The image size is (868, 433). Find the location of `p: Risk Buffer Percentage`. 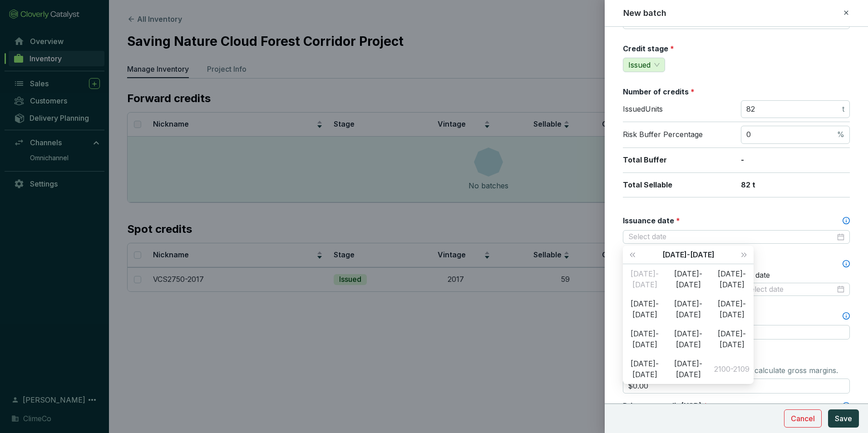

p: Risk Buffer Percentage is located at coordinates (677, 135).